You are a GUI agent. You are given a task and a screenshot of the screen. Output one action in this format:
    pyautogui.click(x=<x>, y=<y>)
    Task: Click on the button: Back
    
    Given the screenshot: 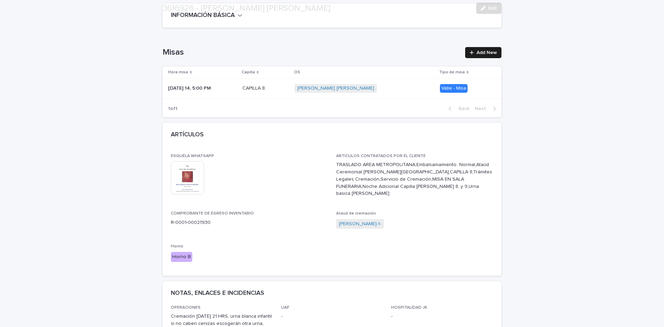 What is the action you would take?
    pyautogui.click(x=458, y=109)
    